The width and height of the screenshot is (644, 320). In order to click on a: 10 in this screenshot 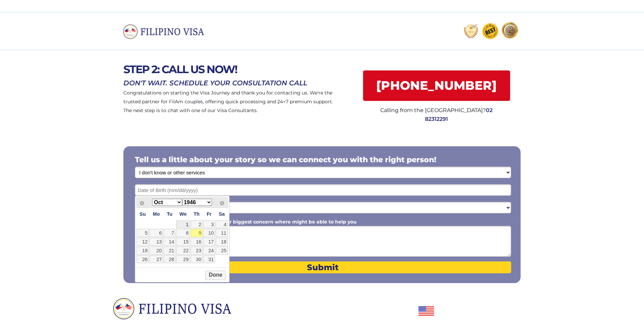, I will do `click(209, 233)`.